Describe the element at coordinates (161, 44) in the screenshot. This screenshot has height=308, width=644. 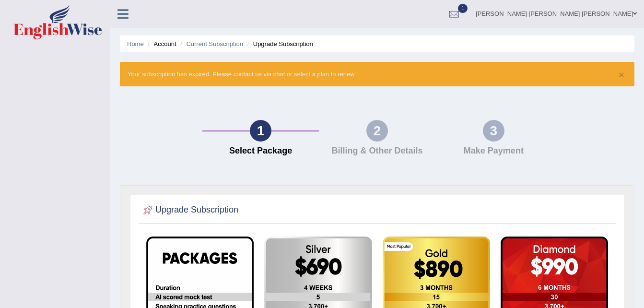
I see `li: Account` at that location.